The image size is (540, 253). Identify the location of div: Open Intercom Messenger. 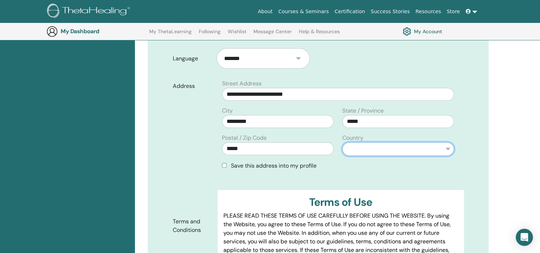
(525, 237).